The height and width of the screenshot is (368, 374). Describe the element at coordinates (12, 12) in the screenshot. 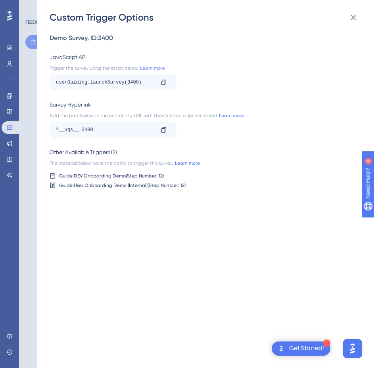

I see `button: Open AI Assistant Launcher` at that location.